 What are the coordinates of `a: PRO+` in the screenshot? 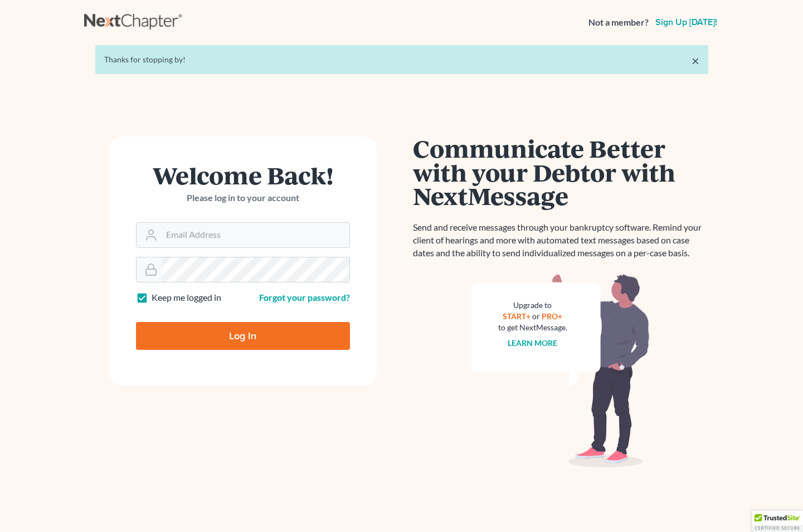 It's located at (552, 316).